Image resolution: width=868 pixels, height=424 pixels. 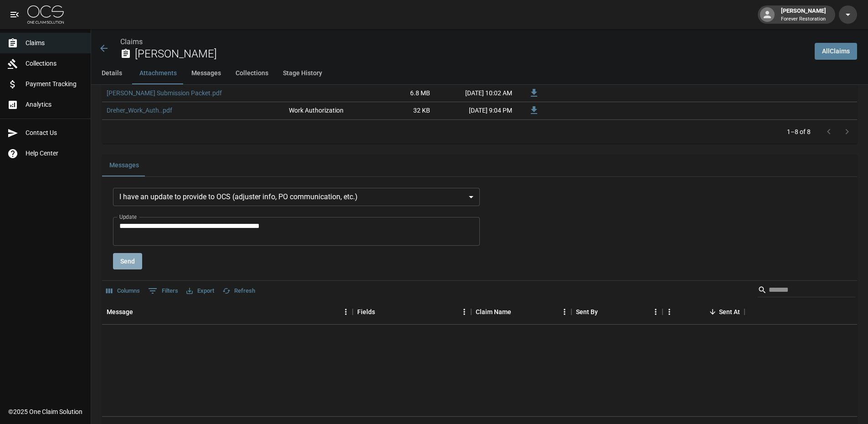 I want to click on button: Export, so click(x=200, y=291).